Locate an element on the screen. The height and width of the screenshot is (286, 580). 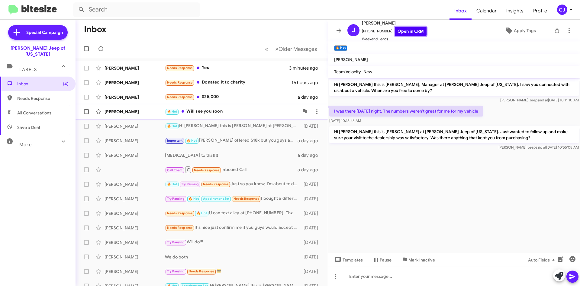
a: Profile is located at coordinates (540, 11).